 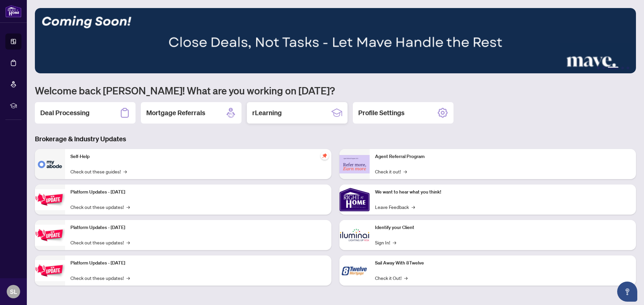 What do you see at coordinates (50, 200) in the screenshot?
I see `img: Platform Updates - July 21, 2025` at bounding box center [50, 200].